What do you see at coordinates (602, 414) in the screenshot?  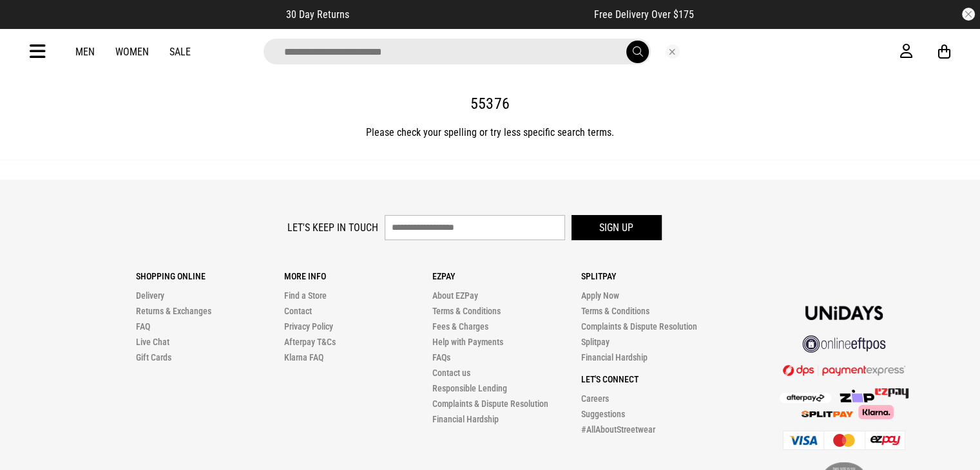 I see `a: Suggestions` at bounding box center [602, 414].